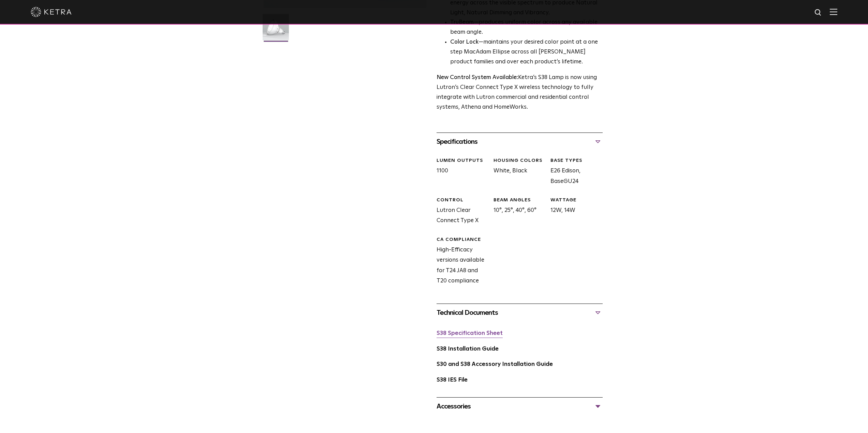 The width and height of the screenshot is (868, 433). What do you see at coordinates (520, 161) in the screenshot?
I see `div: HOUSING COLORS` at bounding box center [520, 161].